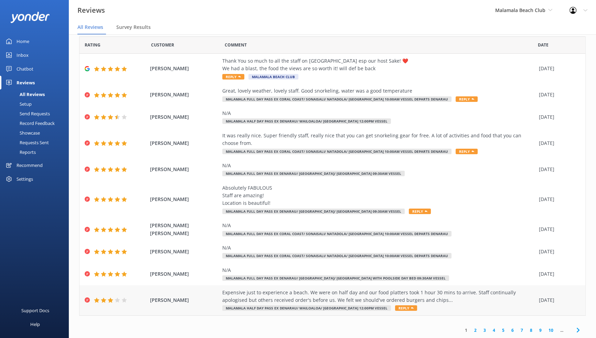 The height and width of the screenshot is (338, 596). What do you see at coordinates (30, 165) in the screenshot?
I see `div: Recommend` at bounding box center [30, 165].